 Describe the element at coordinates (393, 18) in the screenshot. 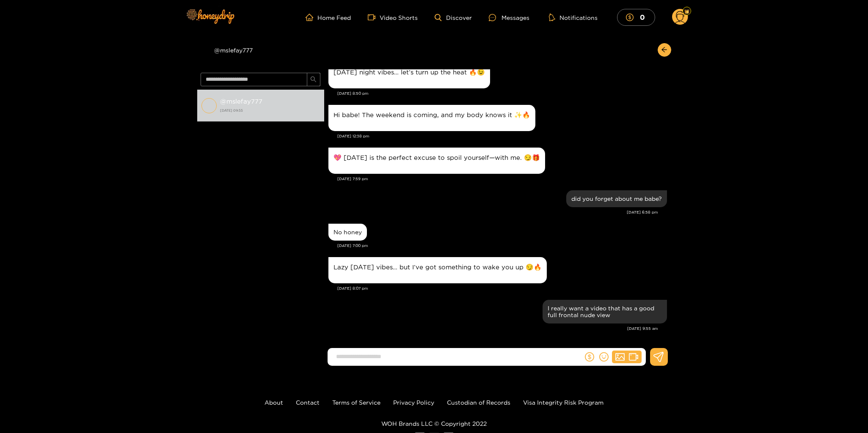

I see `a: Video Shorts` at that location.